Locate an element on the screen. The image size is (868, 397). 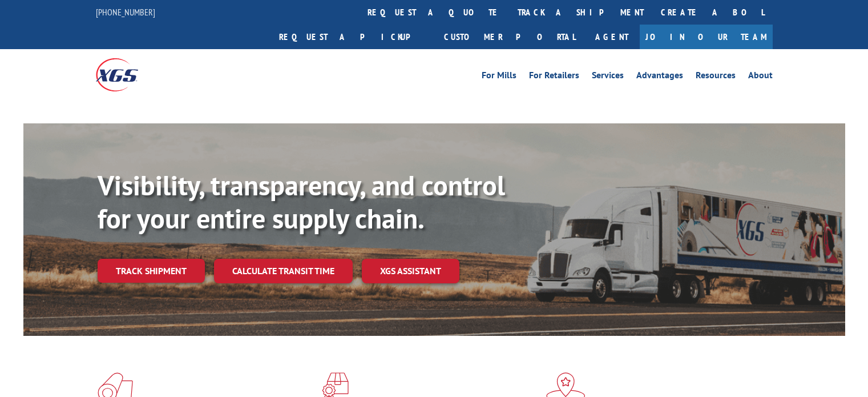
b: Visibility, transparency, and control for your entire supply chain. is located at coordinates (301, 201).